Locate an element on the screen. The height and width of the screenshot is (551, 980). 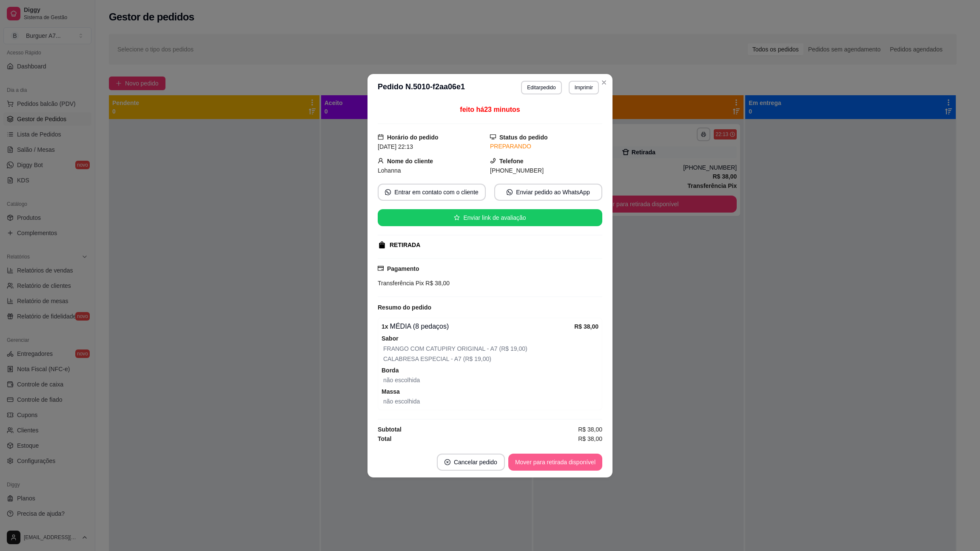
strong: Nome do cliente is located at coordinates (410, 161).